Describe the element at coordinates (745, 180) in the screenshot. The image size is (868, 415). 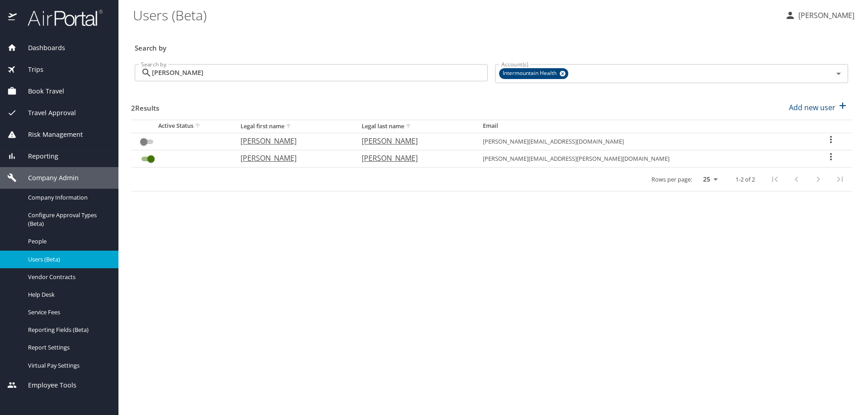
I see `p: 1-2 of 2` at that location.